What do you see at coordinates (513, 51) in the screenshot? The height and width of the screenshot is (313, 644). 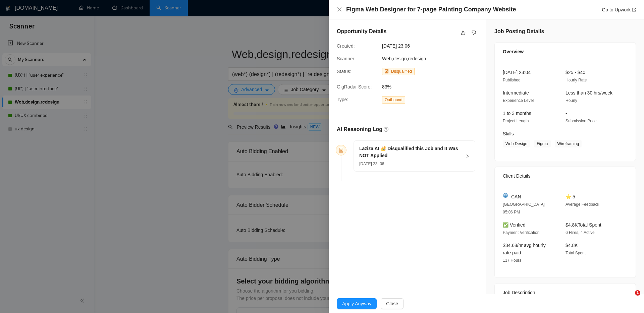 I see `span: Overview` at bounding box center [513, 51].